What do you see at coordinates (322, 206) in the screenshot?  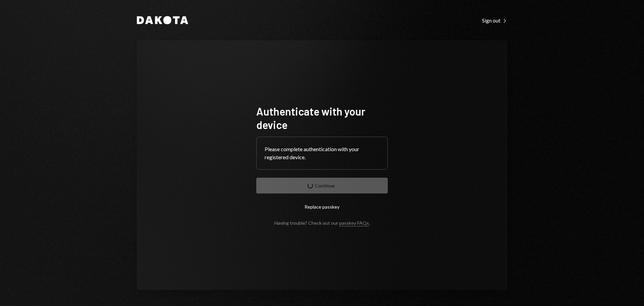 I see `button: Replace passkey` at bounding box center [322, 206].